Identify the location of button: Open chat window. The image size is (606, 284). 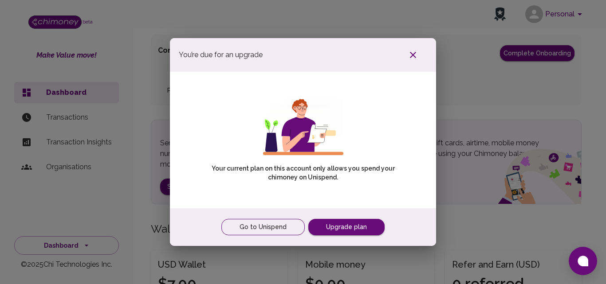
(583, 261).